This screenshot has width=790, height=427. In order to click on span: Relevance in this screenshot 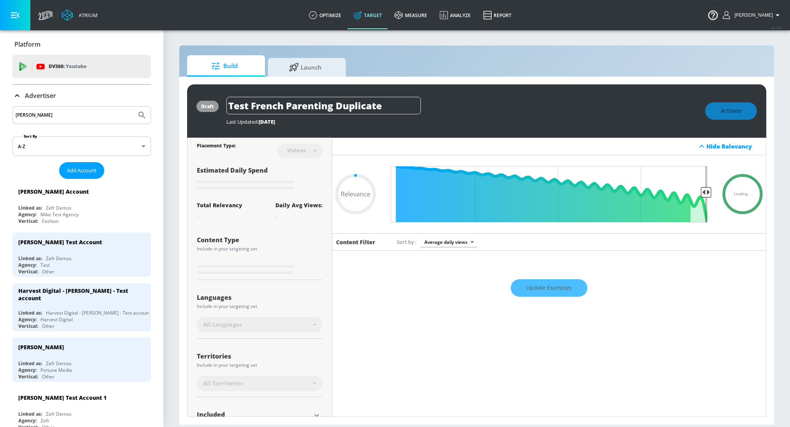, I will do `click(355, 194)`.